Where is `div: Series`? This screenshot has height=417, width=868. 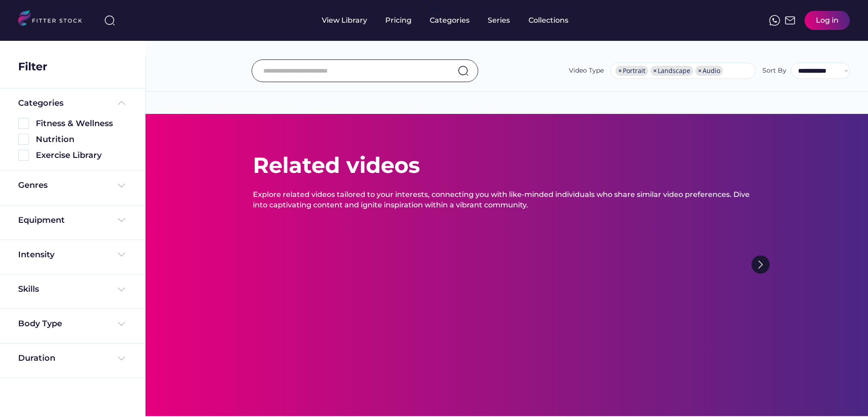 div: Series is located at coordinates (499, 21).